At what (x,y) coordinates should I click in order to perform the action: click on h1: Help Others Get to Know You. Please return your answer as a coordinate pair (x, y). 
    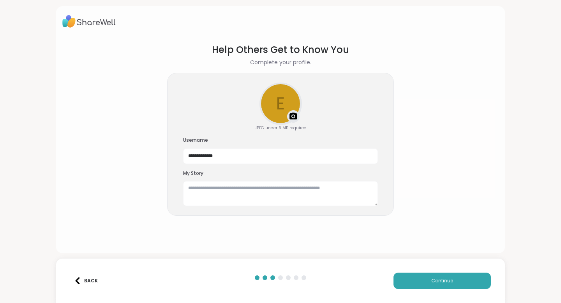
    Looking at the image, I should click on (281, 50).